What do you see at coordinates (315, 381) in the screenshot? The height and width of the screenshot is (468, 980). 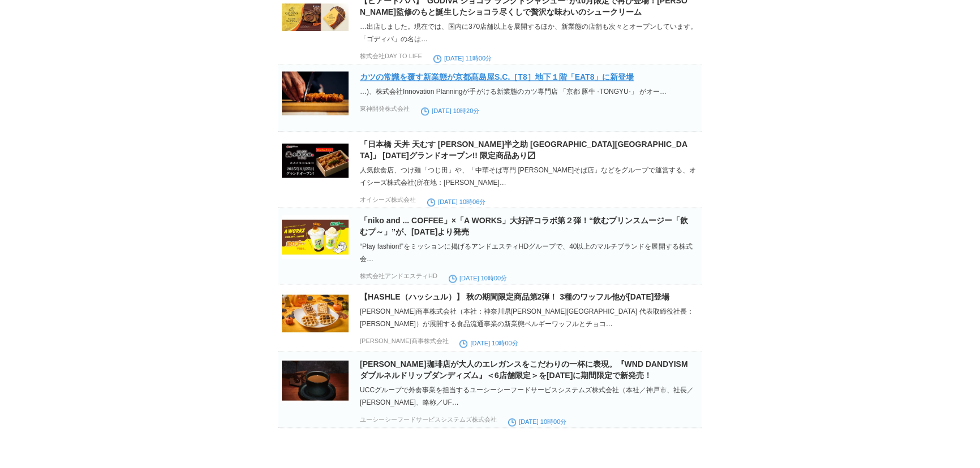 I see `img: 35041-65-f3b13b88aaf103f18405d81f8c5d1f21-1000x600.jpg` at bounding box center [315, 381].